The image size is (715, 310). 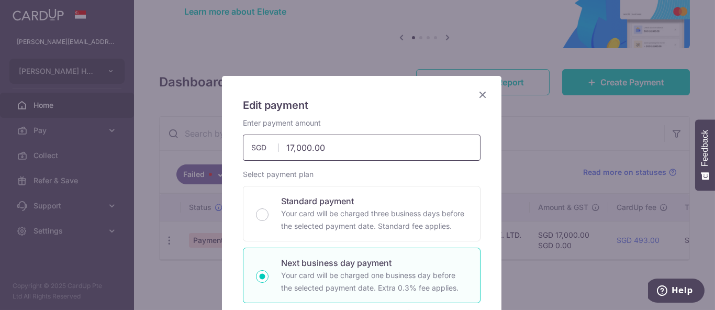 I want to click on span: Help, so click(x=34, y=12).